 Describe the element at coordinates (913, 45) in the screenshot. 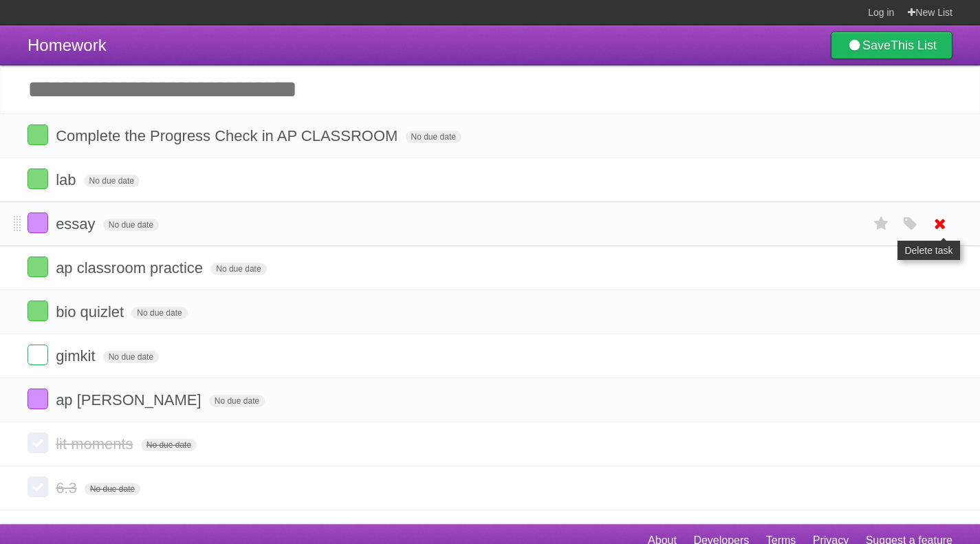

I see `b: This List` at that location.